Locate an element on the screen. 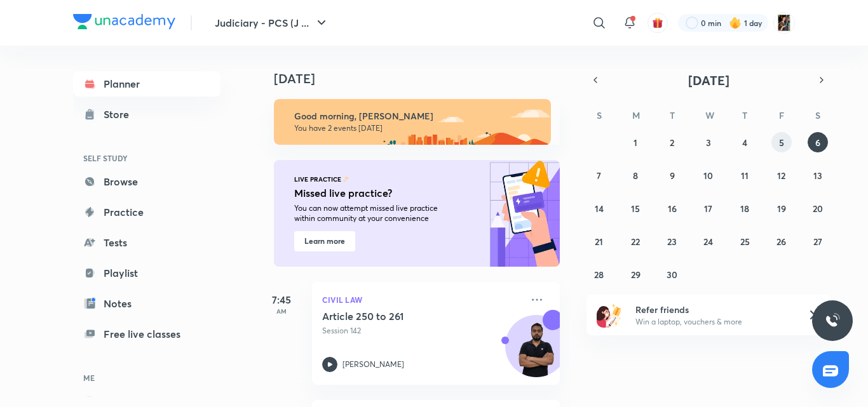 The height and width of the screenshot is (407, 868). img: streak is located at coordinates (735, 23).